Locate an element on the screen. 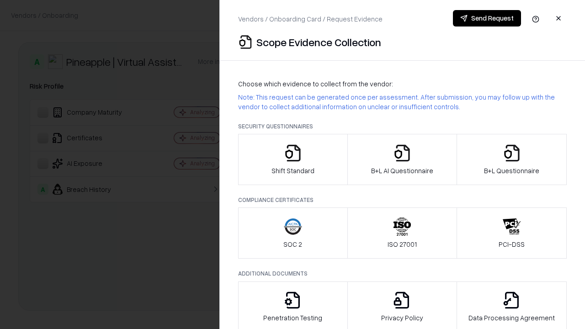  button: B+L Questionnaire is located at coordinates (511, 159).